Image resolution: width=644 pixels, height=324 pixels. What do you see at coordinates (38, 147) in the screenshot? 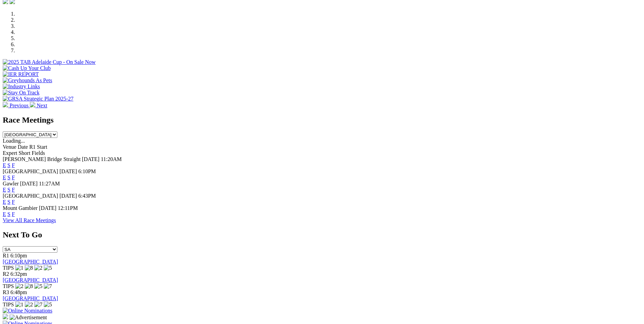
I see `span: R1 Start` at bounding box center [38, 147].